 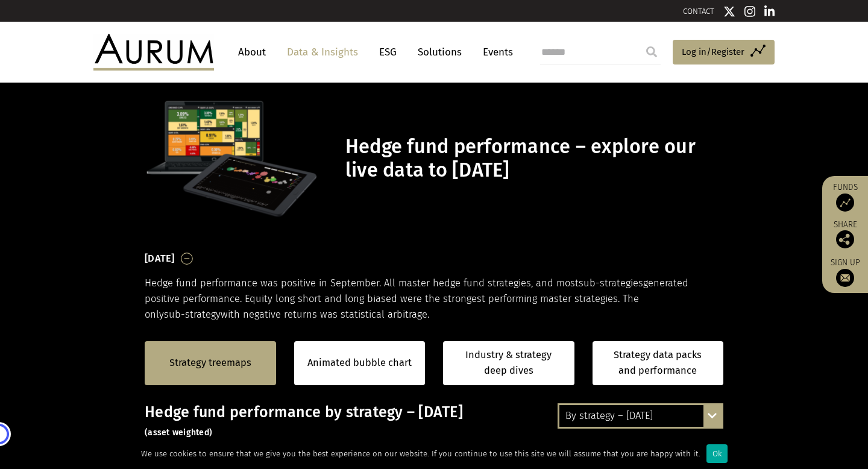 What do you see at coordinates (713, 52) in the screenshot?
I see `span: Log in/Register` at bounding box center [713, 52].